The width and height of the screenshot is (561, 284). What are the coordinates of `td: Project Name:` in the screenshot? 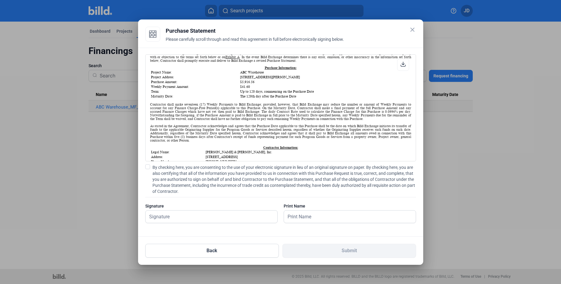 It's located at (195, 72).